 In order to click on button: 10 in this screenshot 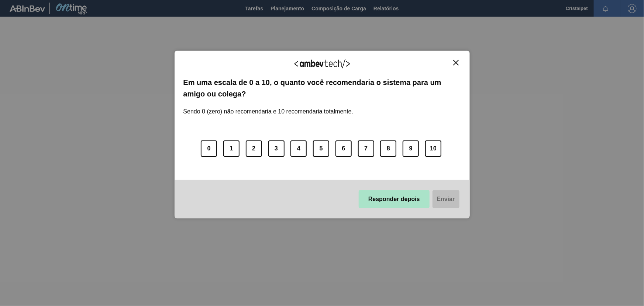, I will do `click(433, 149)`.